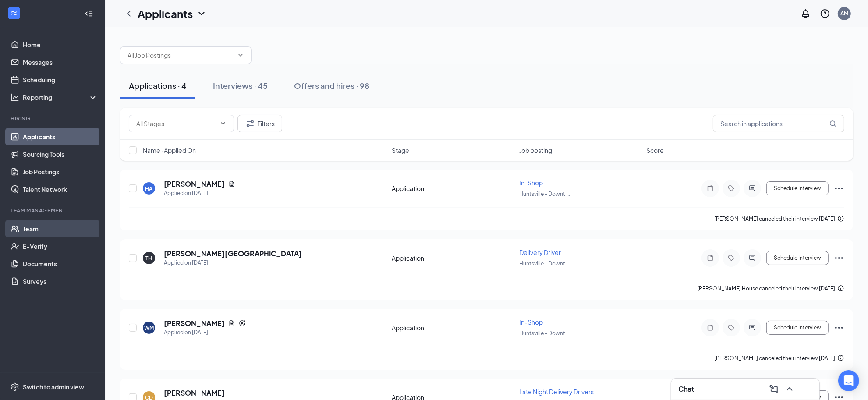 The height and width of the screenshot is (400, 868). Describe the element at coordinates (60, 80) in the screenshot. I see `a: Scheduling` at that location.